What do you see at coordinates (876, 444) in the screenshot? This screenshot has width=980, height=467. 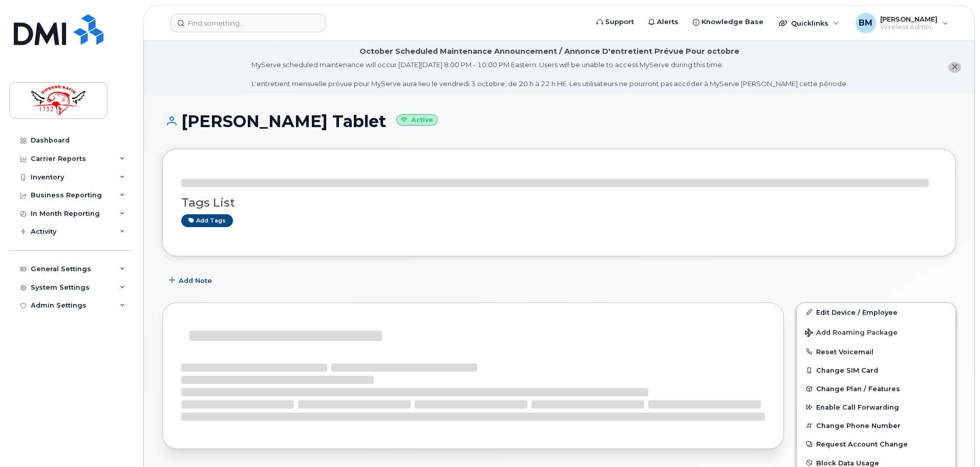 I see `button: Request Account Change` at bounding box center [876, 444].